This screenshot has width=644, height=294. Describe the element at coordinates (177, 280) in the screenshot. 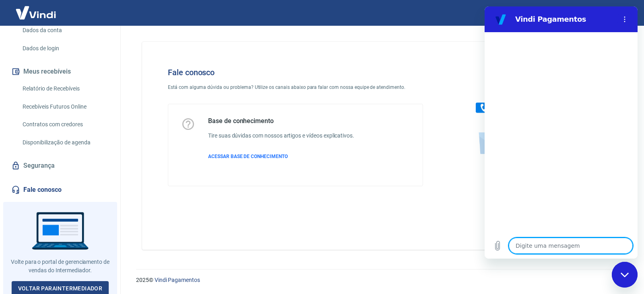

I see `a: Vindi Pagamentos` at that location.